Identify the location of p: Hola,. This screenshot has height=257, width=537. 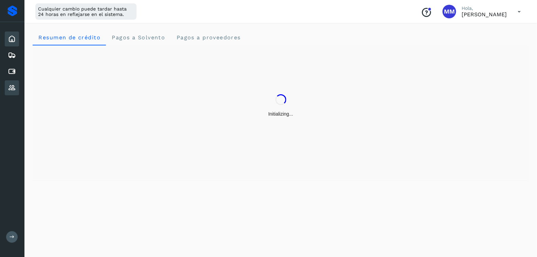
(484, 8).